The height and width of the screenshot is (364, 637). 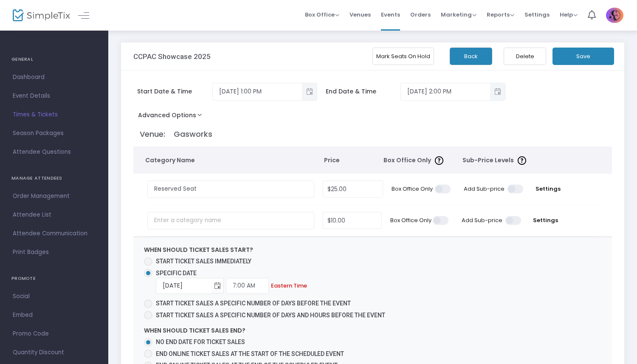 What do you see at coordinates (54, 252) in the screenshot?
I see `span: Print Badges` at bounding box center [54, 252].